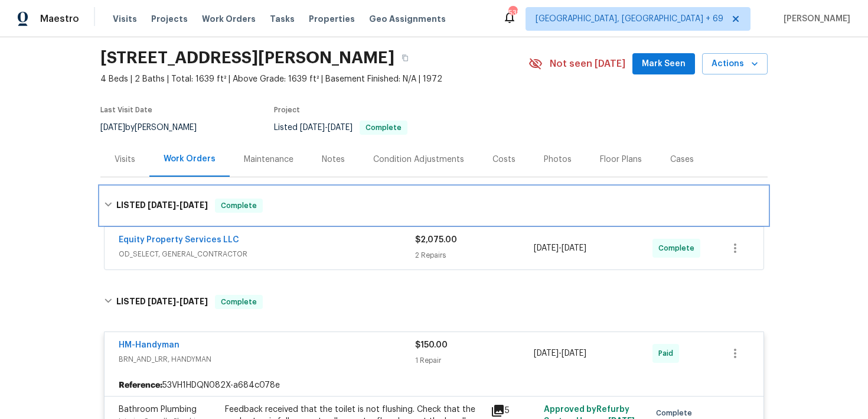 The height and width of the screenshot is (419, 868). I want to click on div: 538, so click(513, 13).